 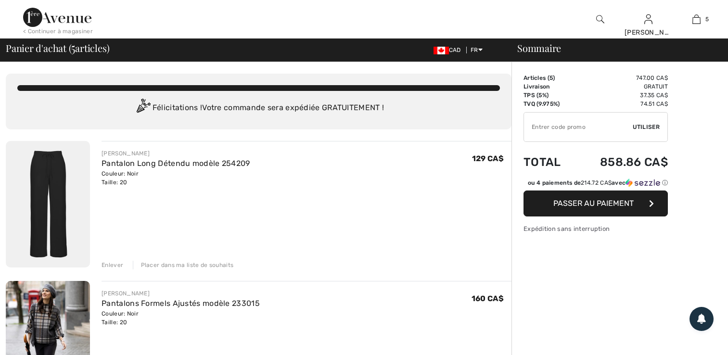 I want to click on span: Passer au paiement, so click(x=593, y=203).